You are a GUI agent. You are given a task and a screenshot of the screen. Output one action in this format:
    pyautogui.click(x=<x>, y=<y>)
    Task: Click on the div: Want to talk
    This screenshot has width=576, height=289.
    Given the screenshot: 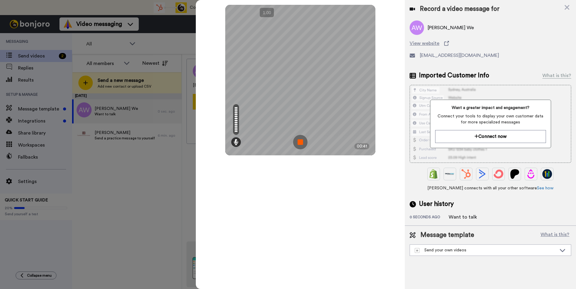 What is the action you would take?
    pyautogui.click(x=464, y=217)
    